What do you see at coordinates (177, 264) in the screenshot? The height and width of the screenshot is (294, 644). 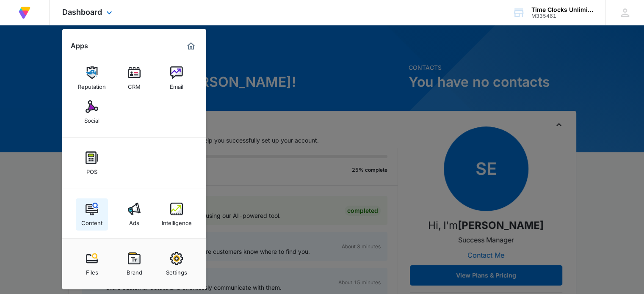 I see `a: Settings` at bounding box center [177, 264].